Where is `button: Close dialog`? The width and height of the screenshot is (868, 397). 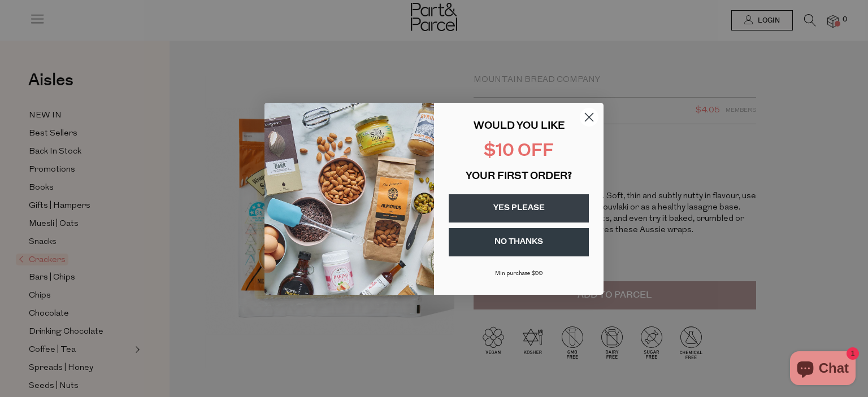 button: Close dialog is located at coordinates (589, 117).